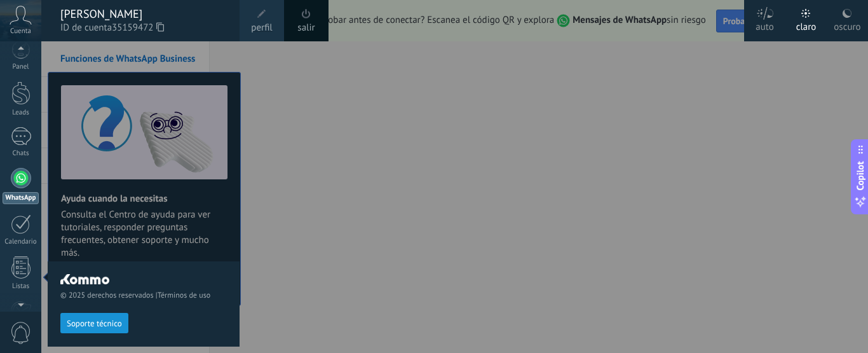 The image size is (868, 353). Describe the element at coordinates (94, 322) in the screenshot. I see `a: Soporte técnico` at that location.